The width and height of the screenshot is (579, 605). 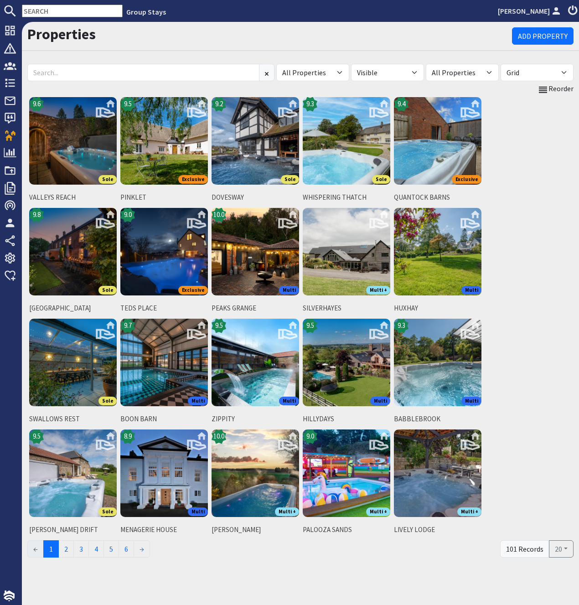 I want to click on span: HILLYDAYS, so click(x=346, y=419).